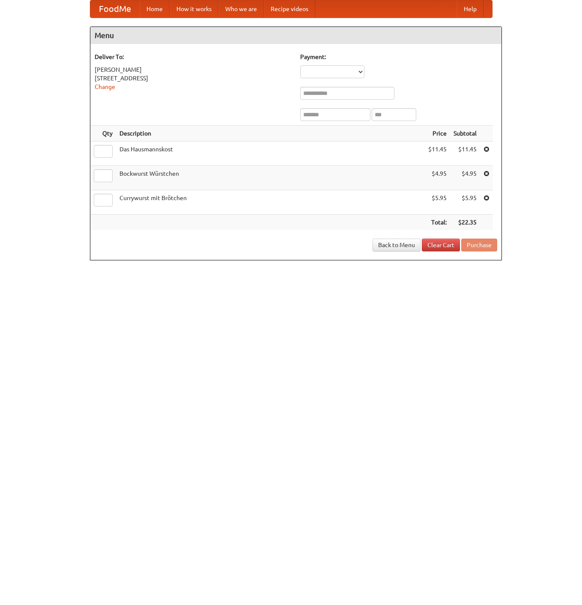 The image size is (582, 605). What do you see at coordinates (115, 9) in the screenshot?
I see `a: FoodMe` at bounding box center [115, 9].